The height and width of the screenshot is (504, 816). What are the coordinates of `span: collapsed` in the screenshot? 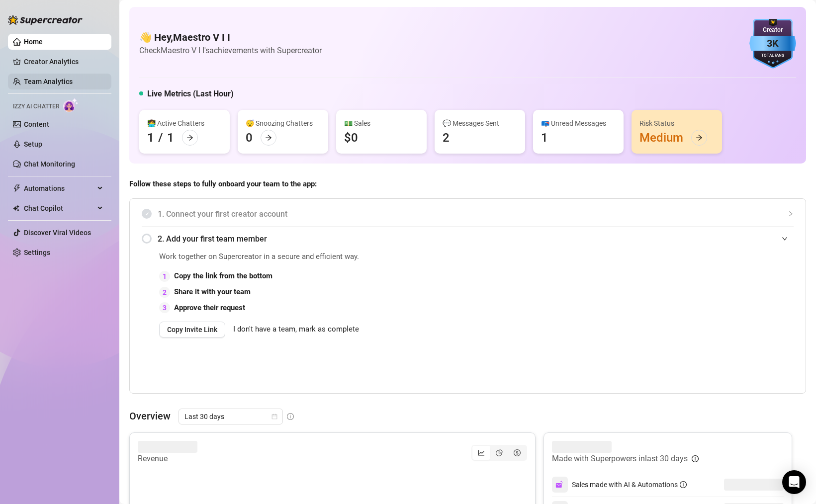 It's located at (791, 214).